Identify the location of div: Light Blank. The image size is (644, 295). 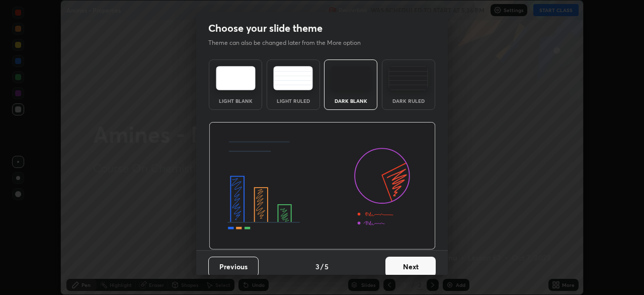
(235, 101).